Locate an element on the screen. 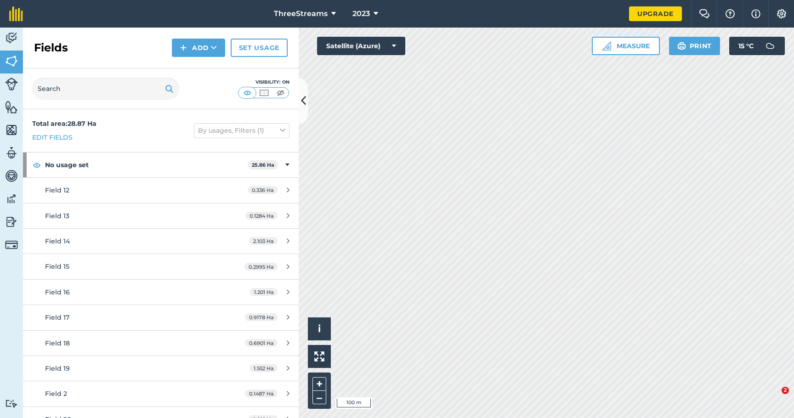  span: Field 14 is located at coordinates (57, 241).